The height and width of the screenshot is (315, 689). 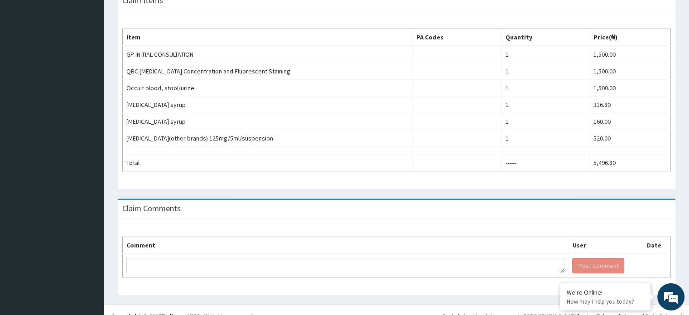 What do you see at coordinates (630, 163) in the screenshot?
I see `td: 5,496.80` at bounding box center [630, 163].